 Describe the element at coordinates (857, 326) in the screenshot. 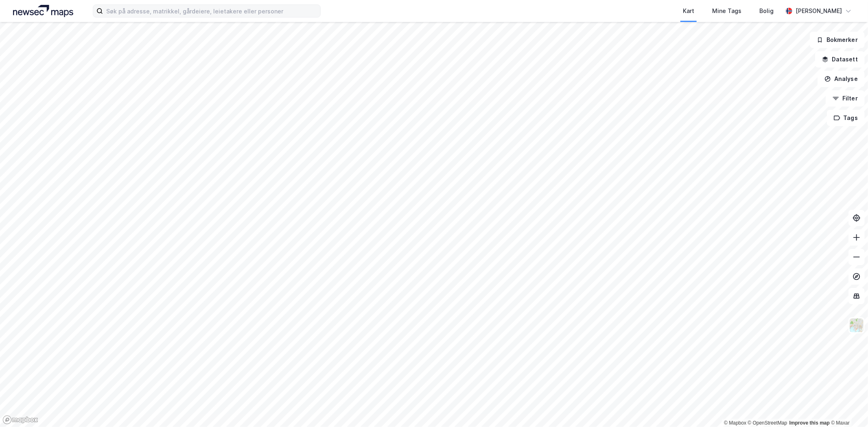

I see `img: Z` at that location.